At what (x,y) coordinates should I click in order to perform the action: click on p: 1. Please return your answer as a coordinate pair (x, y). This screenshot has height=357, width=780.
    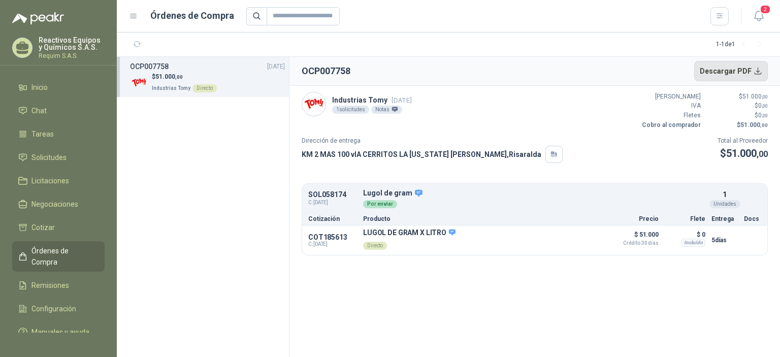
    Looking at the image, I should click on (724, 194).